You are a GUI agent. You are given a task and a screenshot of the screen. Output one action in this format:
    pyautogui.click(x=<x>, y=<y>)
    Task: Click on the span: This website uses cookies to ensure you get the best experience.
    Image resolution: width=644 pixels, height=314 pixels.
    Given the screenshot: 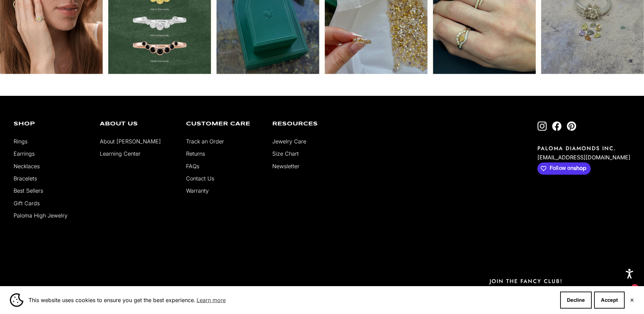 What is the action you would take?
    pyautogui.click(x=292, y=300)
    